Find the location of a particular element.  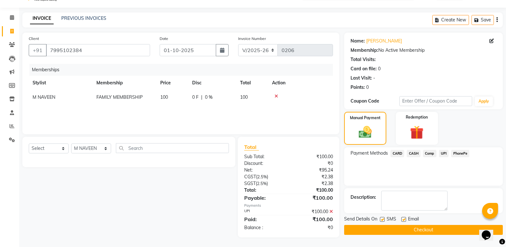

span: Email is located at coordinates (413, 219).